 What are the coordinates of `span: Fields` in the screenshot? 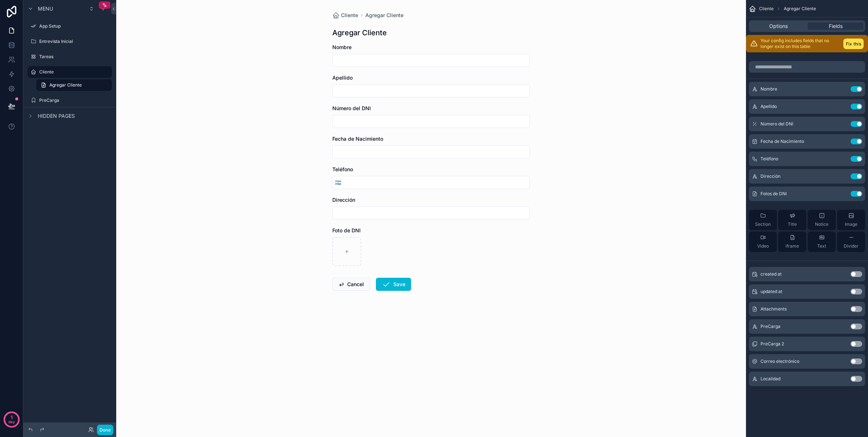 It's located at (835, 26).